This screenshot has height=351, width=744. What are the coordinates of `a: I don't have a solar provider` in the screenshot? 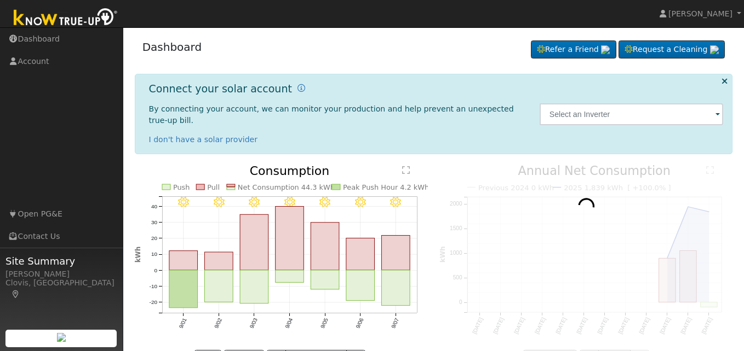 It's located at (203, 140).